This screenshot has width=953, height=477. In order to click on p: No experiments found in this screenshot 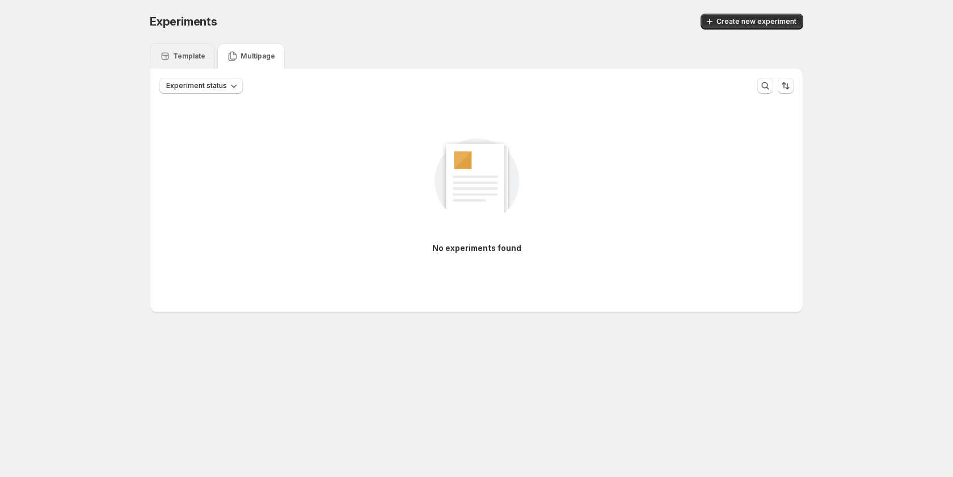, I will do `click(477, 248)`.